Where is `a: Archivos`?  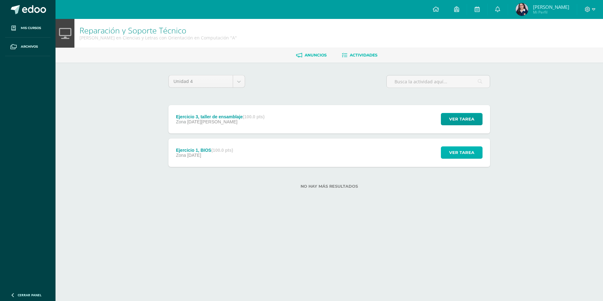
a: Archivos is located at coordinates (28, 47).